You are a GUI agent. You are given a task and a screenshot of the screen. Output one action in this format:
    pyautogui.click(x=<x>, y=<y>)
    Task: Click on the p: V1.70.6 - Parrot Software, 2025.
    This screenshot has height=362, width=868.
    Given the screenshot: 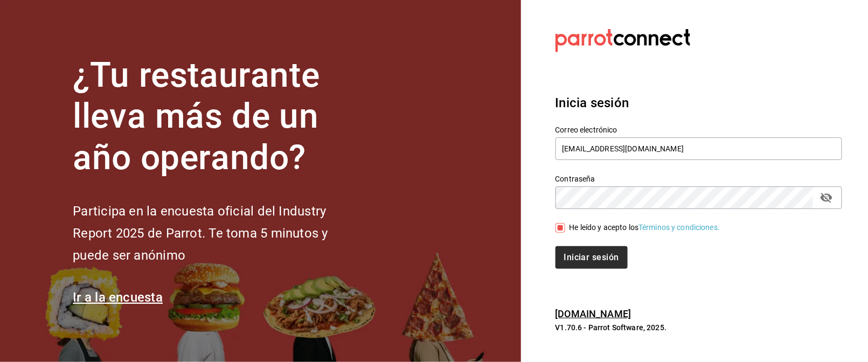 What is the action you would take?
    pyautogui.click(x=699, y=327)
    